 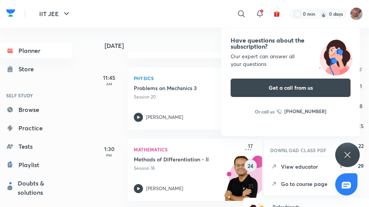 What do you see at coordinates (250, 166) in the screenshot?
I see `button: August 24, 2025` at bounding box center [250, 166].